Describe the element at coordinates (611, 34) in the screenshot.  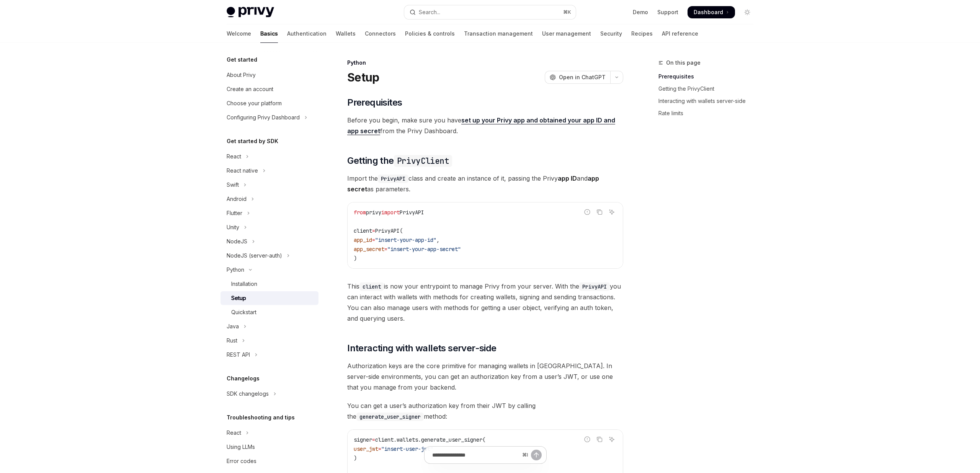
I see `a: Security` at that location.